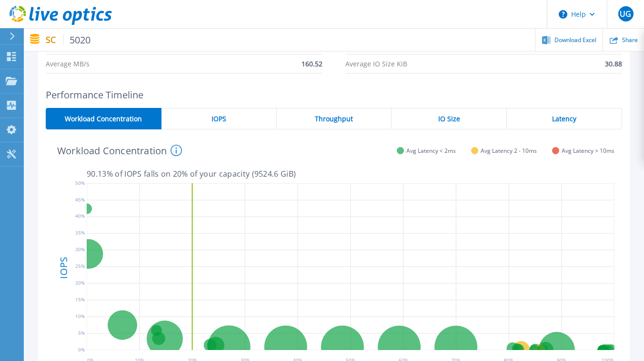 The image size is (644, 361). Describe the element at coordinates (606, 44) in the screenshot. I see `span: 78% / 22%` at that location.